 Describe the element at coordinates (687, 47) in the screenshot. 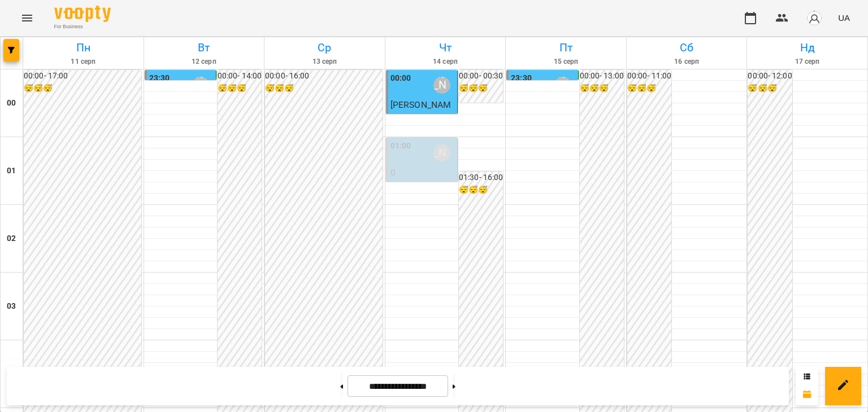

I see `h6: Сб` at that location.